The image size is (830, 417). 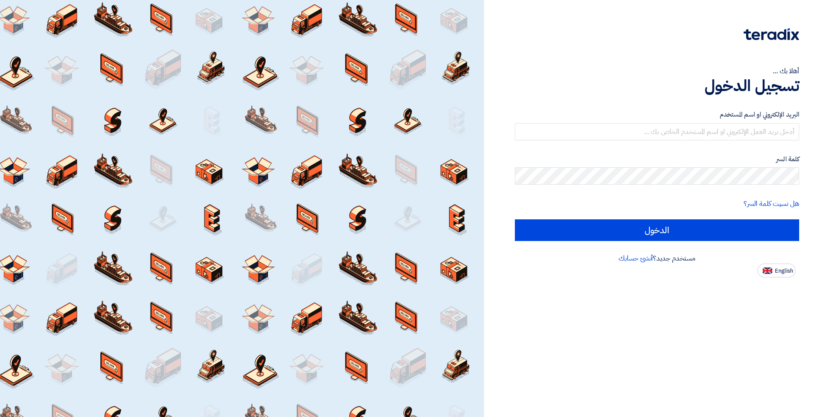 What do you see at coordinates (656, 71) in the screenshot?
I see `div: أهلا بك ...` at bounding box center [656, 71].